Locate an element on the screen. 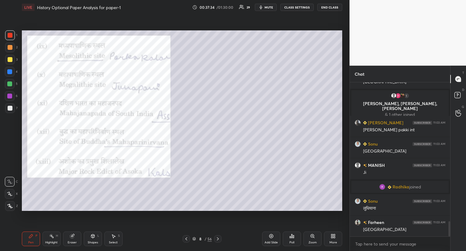  img: 3 is located at coordinates (402, 96).